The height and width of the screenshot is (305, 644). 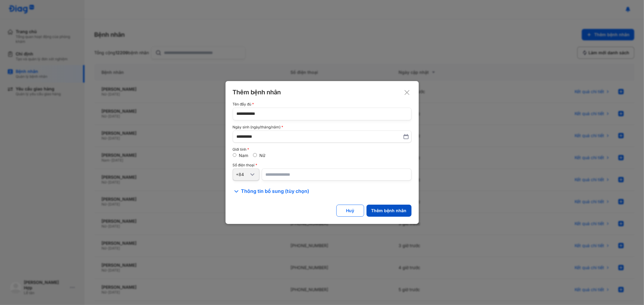 What do you see at coordinates (243, 155) in the screenshot?
I see `label: Nam` at bounding box center [243, 155].